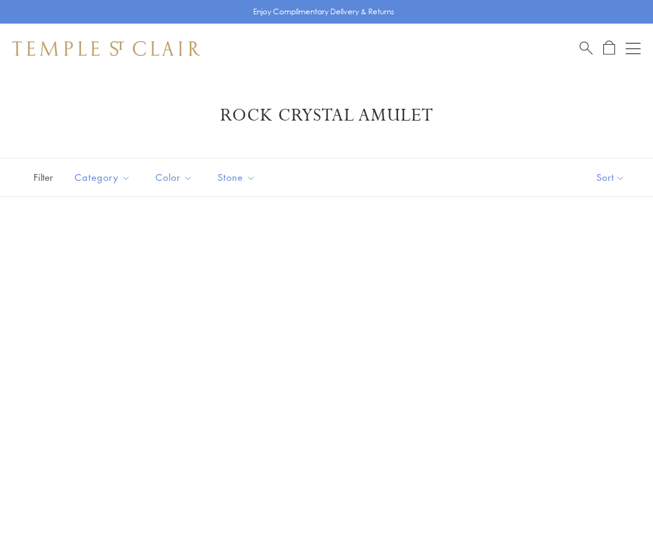  Describe the element at coordinates (103, 177) in the screenshot. I see `button: Category` at that location.